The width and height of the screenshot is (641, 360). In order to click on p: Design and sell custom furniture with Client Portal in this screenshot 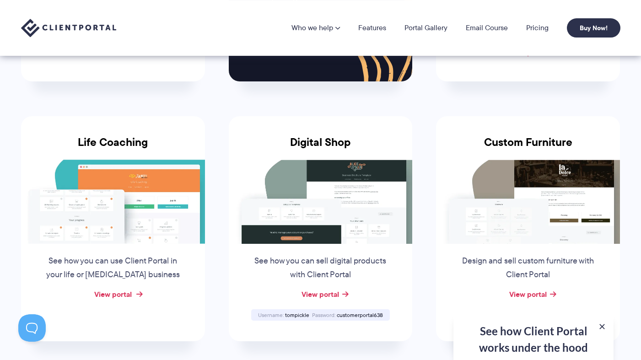, I will do `click(528, 268)`.